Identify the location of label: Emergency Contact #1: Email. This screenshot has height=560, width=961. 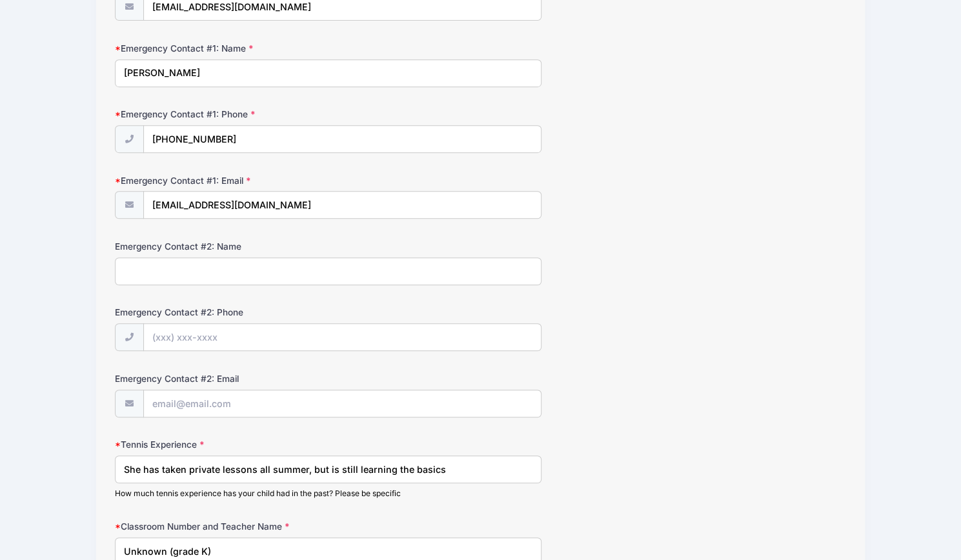
(236, 181).